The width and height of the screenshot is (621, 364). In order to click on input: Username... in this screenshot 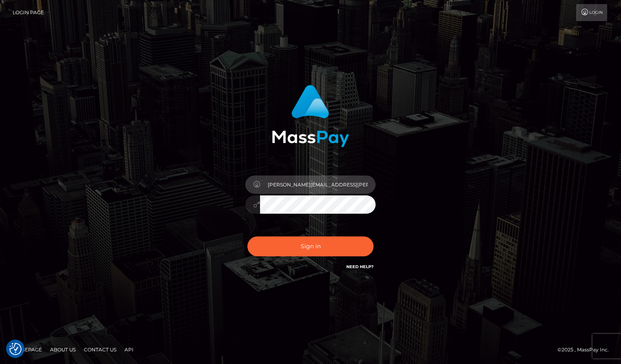, I will do `click(318, 184)`.